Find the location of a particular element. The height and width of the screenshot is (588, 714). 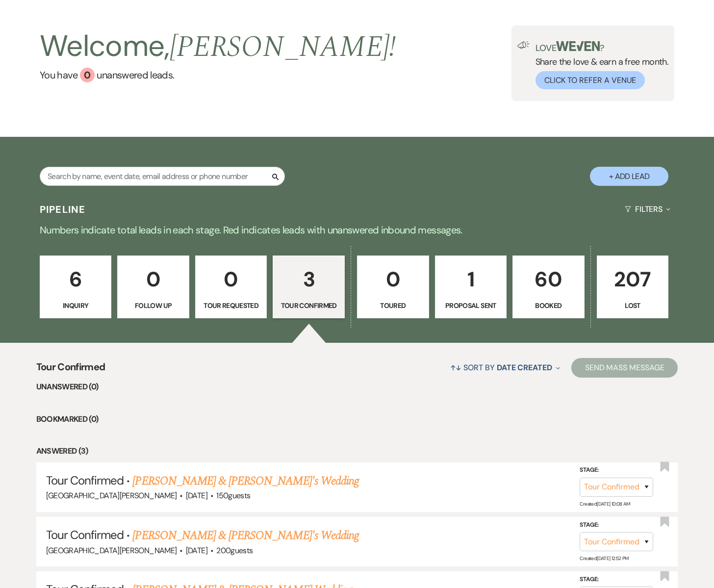

a: 6Inquiry is located at coordinates (75, 287).